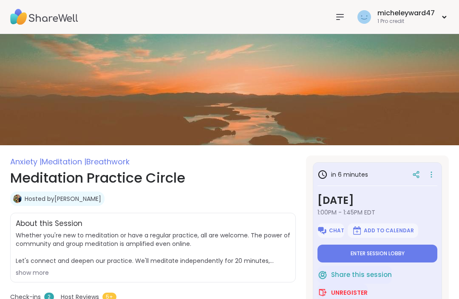 The height and width of the screenshot is (299, 459). I want to click on span: Share this session, so click(362, 275).